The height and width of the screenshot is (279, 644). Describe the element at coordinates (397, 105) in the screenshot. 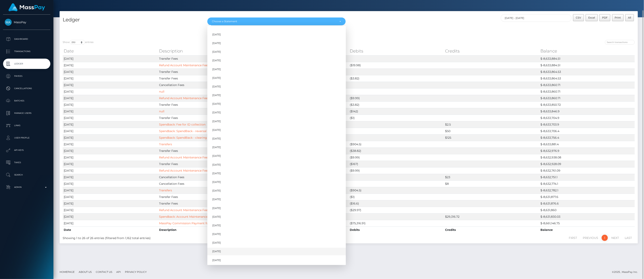

I see `td: ($3.82)` at that location.